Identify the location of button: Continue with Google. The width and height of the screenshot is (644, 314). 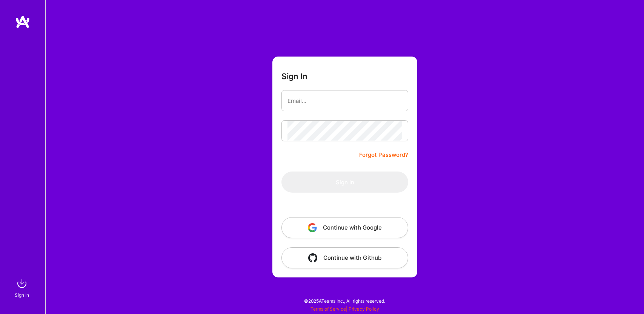
(345, 227).